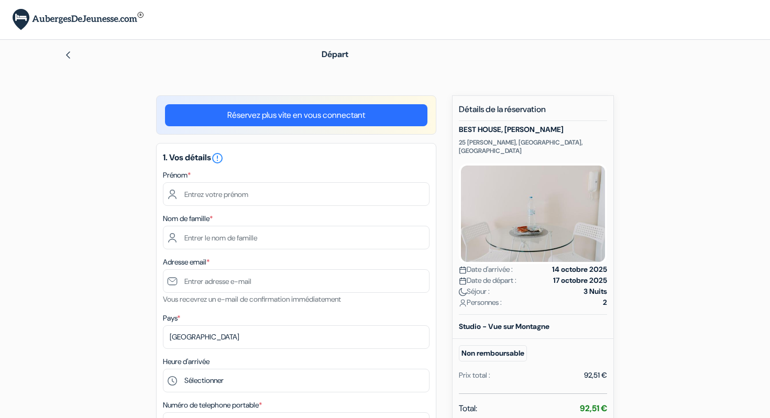 This screenshot has height=418, width=770. Describe the element at coordinates (171, 318) in the screenshot. I see `label: Pays` at that location.